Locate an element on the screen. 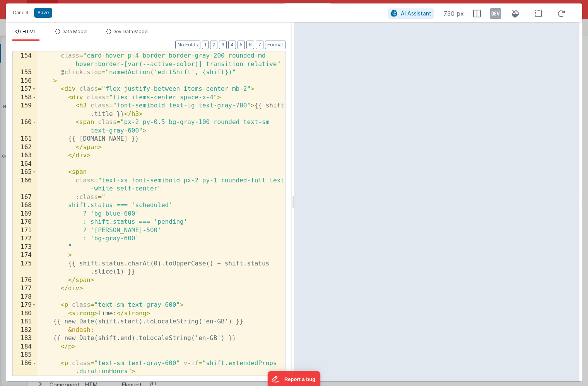 This screenshot has width=588, height=386. div: 183 is located at coordinates (25, 339).